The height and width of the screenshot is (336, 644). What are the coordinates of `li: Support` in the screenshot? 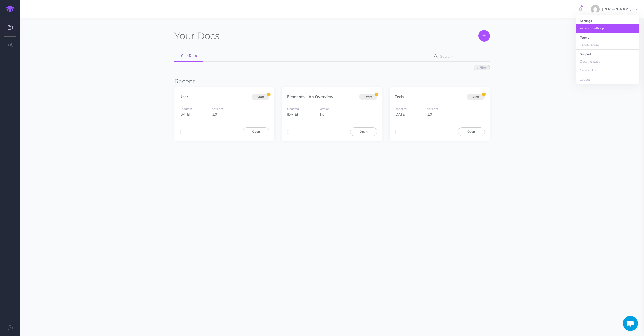 It's located at (607, 54).